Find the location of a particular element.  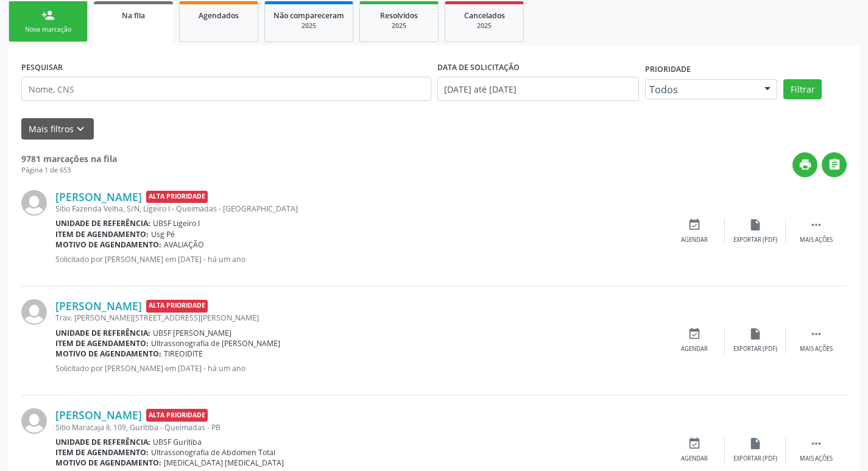

span: Cancelados is located at coordinates (485, 15).